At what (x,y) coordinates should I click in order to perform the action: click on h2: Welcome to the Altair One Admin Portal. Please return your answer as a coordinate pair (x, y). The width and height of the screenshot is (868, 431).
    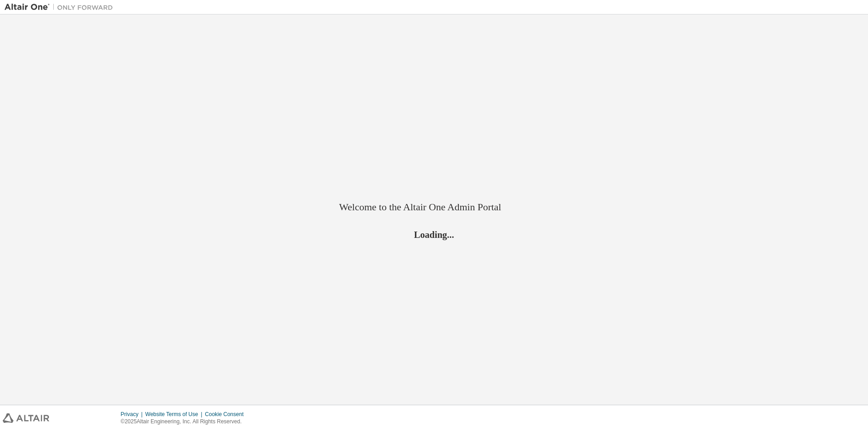
    Looking at the image, I should click on (434, 207).